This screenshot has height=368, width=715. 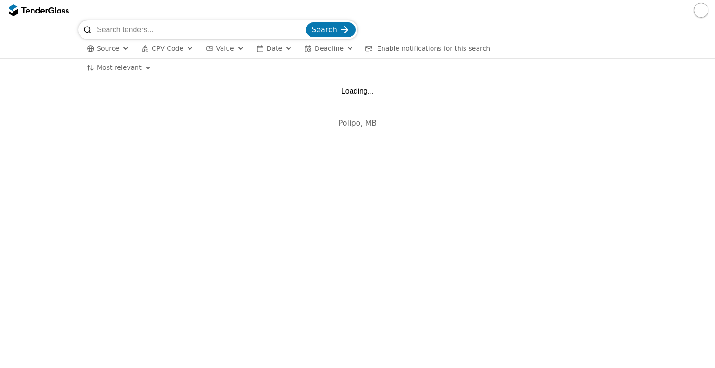 I want to click on span: CPV Code, so click(x=168, y=48).